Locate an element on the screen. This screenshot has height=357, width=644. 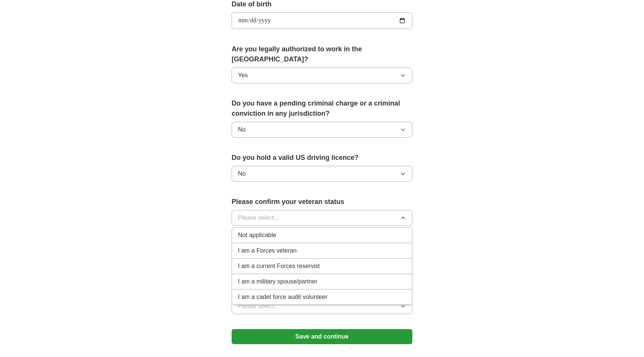
button: Save and continue is located at coordinates (322, 337).